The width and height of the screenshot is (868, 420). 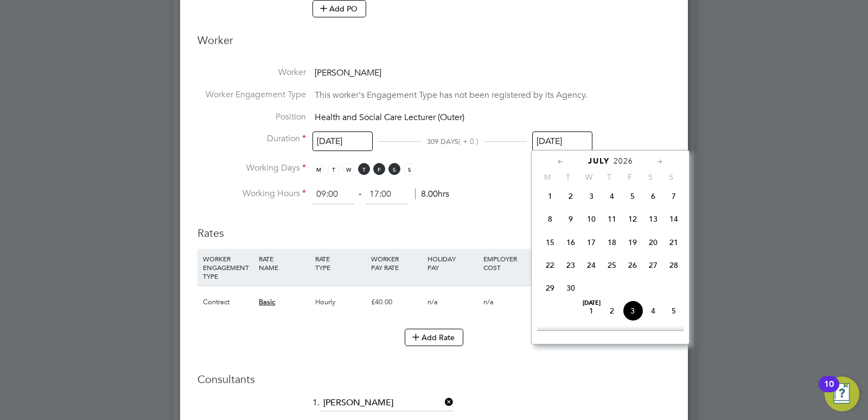 I want to click on input: 08:00, so click(x=333, y=195).